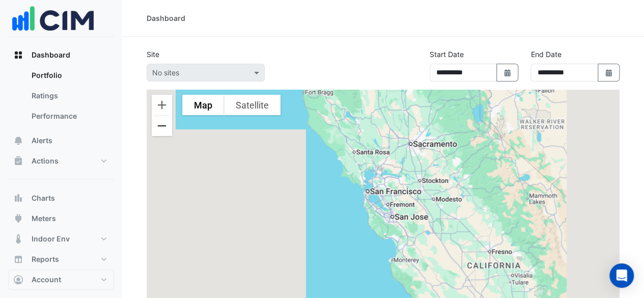 Image resolution: width=644 pixels, height=298 pixels. Describe the element at coordinates (19, 55) in the screenshot. I see `app-icon: Dashboard` at that location.